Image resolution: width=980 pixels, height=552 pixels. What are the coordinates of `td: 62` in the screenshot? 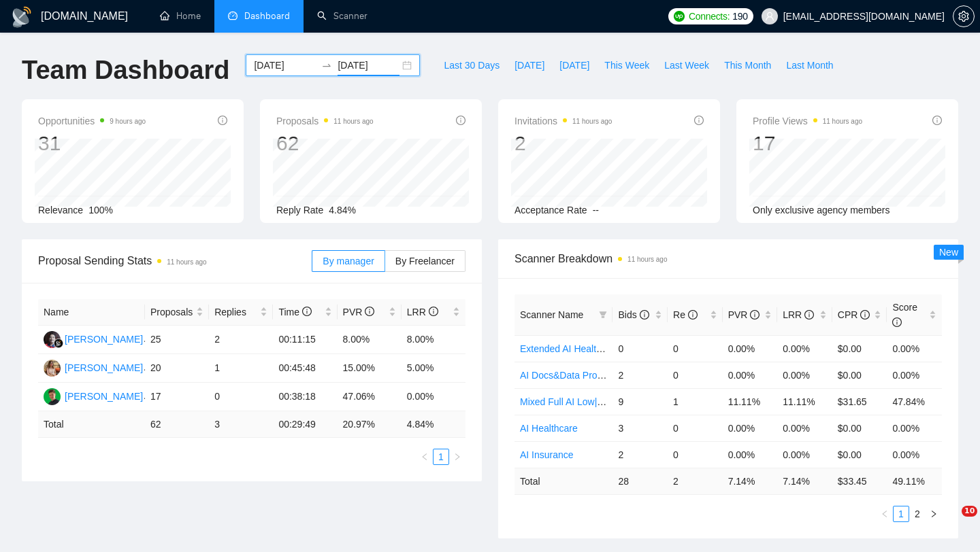 It's located at (177, 424).